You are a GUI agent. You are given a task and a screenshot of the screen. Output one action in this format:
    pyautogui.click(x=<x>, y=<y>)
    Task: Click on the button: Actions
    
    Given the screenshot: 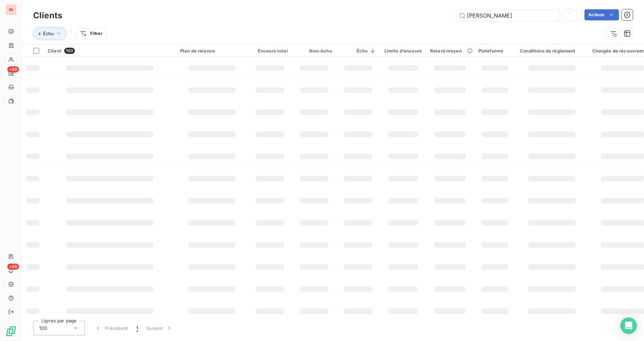 What is the action you would take?
    pyautogui.click(x=602, y=15)
    